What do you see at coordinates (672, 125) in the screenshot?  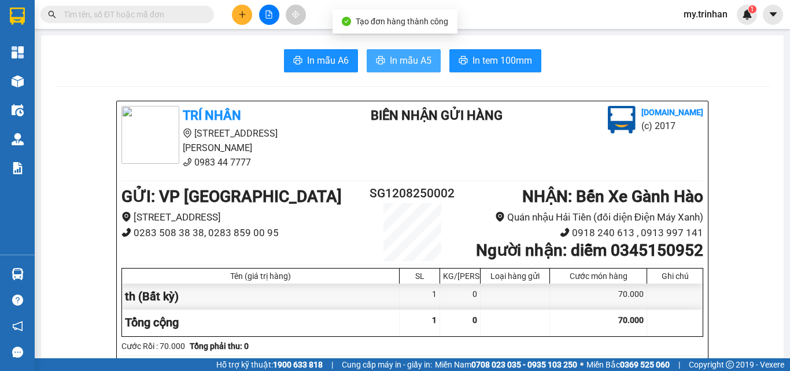 I see `li: (c) 2017` at bounding box center [672, 125].